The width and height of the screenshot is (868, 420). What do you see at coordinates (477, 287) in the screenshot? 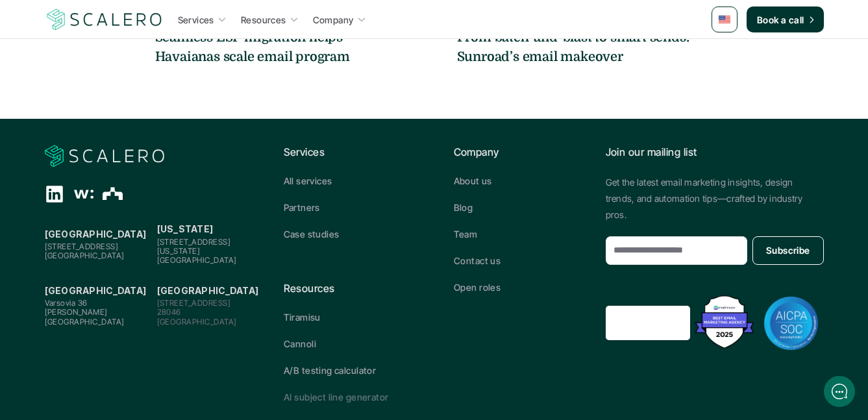
I see `p: Open roles` at bounding box center [477, 287].